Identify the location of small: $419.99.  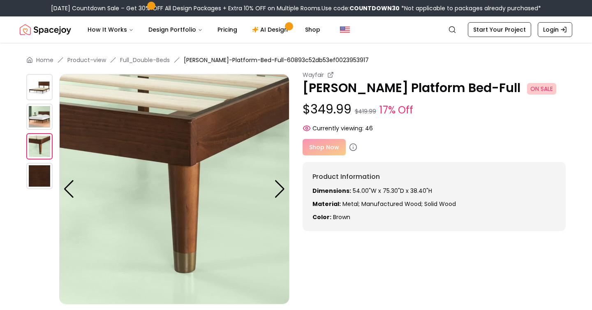
(365, 111).